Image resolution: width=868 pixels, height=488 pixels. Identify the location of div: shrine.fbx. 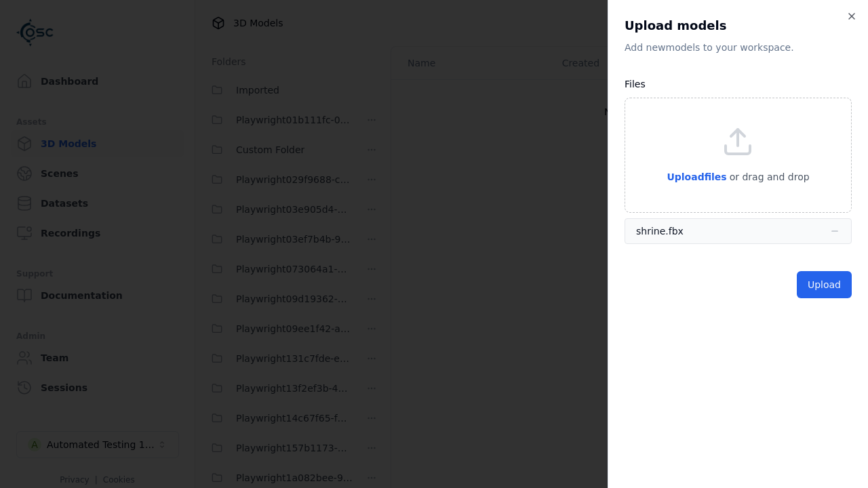
(660, 231).